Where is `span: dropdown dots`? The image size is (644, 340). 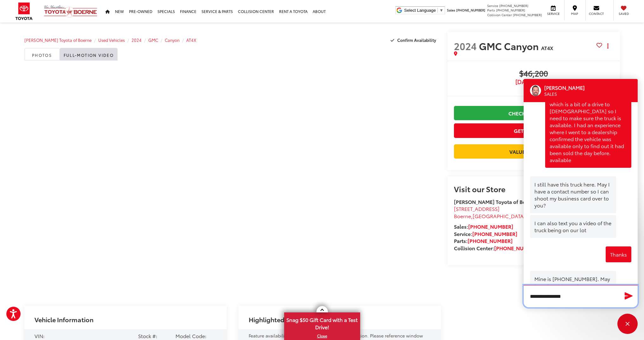
span: dropdown dots is located at coordinates (608, 46).